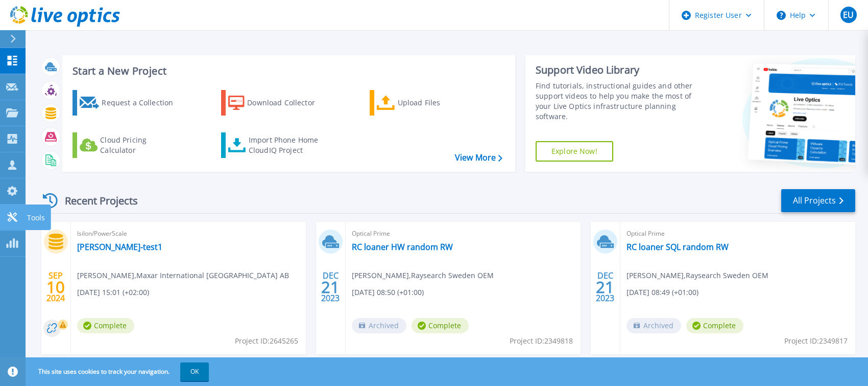 This screenshot has height=386, width=868. I want to click on span: Project ID: 2349818, so click(541, 341).